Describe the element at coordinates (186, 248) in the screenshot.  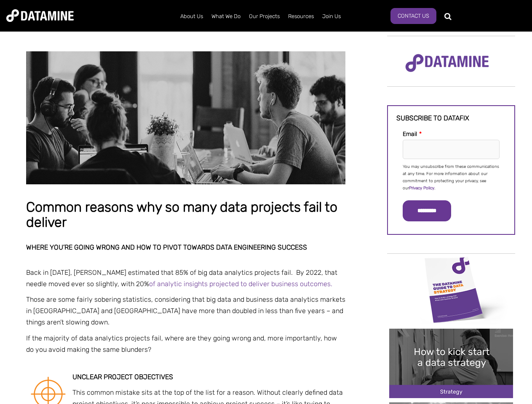
I see `h2: Where you’re going wrong and how to pivot towards data engineering success` at that location.